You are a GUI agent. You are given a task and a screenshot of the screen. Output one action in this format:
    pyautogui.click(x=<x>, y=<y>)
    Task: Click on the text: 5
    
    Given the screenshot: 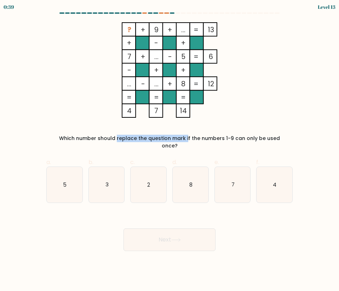 What is the action you would take?
    pyautogui.click(x=65, y=184)
    